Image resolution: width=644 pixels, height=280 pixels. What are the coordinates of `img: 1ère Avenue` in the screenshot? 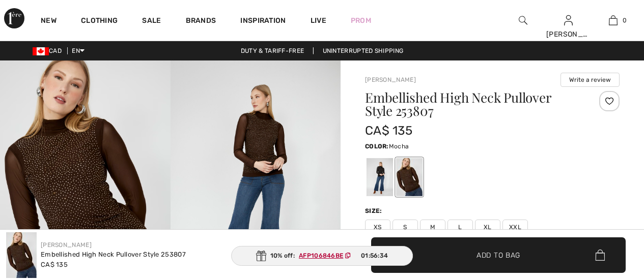 It's located at (14, 18).